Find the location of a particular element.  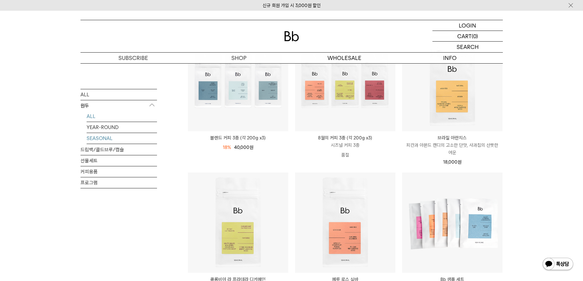

a: 8월의 커피 3종 (각 200g x3) 시즈널 커피 3종 is located at coordinates (345, 142).